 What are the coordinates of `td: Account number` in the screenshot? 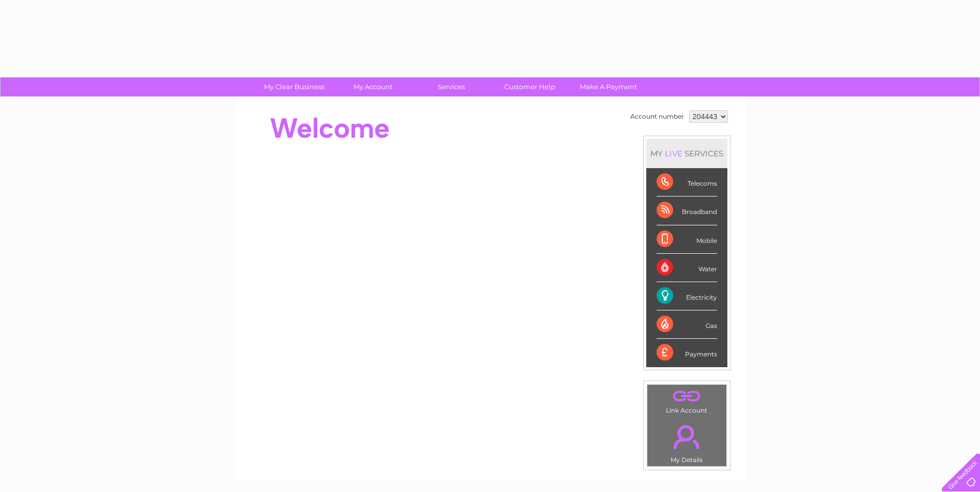 It's located at (657, 117).